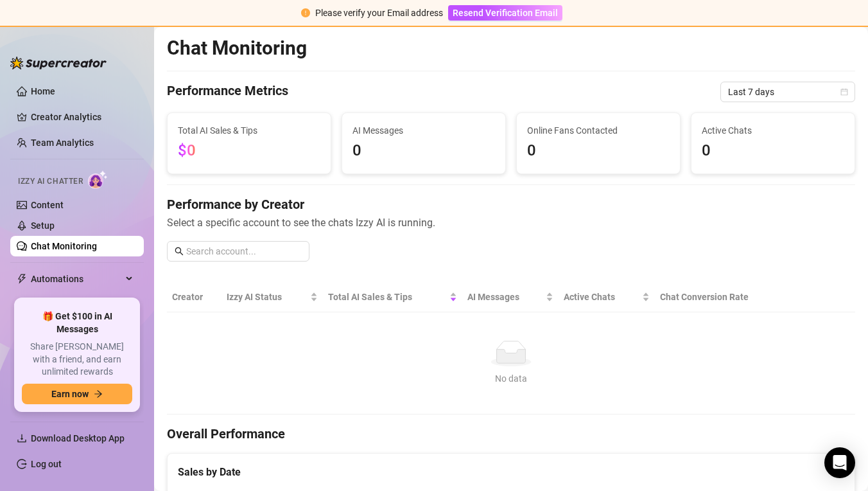  I want to click on span: Izzy AI Status, so click(266, 297).